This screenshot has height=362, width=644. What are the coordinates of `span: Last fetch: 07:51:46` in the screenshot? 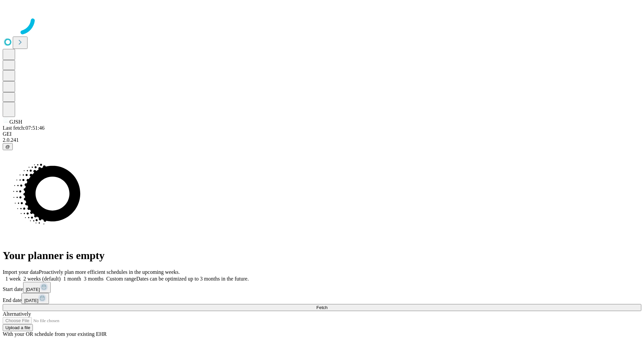 It's located at (23, 128).